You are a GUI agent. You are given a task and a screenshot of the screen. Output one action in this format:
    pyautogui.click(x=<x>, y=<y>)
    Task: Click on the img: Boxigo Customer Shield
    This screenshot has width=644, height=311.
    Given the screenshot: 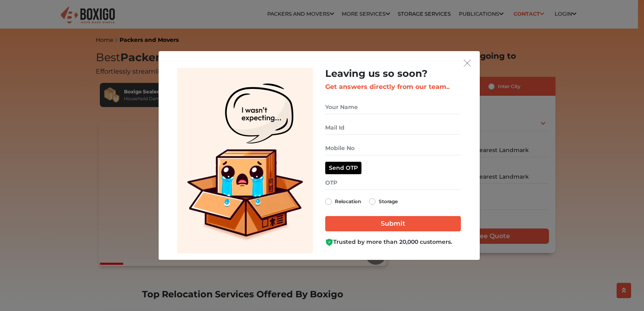 What is the action you would take?
    pyautogui.click(x=329, y=243)
    